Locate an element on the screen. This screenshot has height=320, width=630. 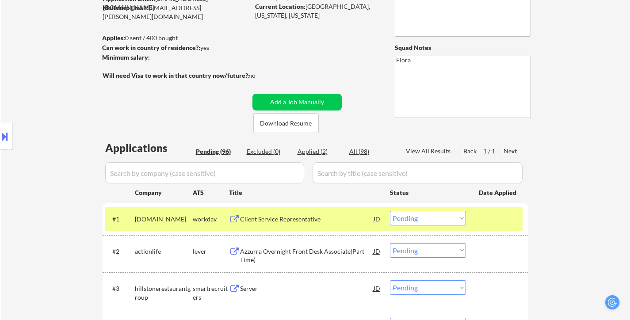
strong: Mailslurp Email: is located at coordinates (126, 8).